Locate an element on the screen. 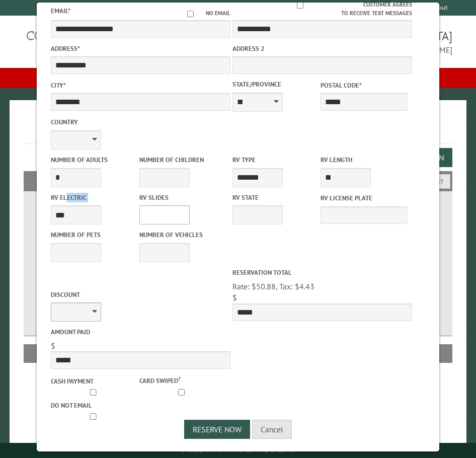 This screenshot has height=458, width=476. label: RV Electric is located at coordinates (93, 197).